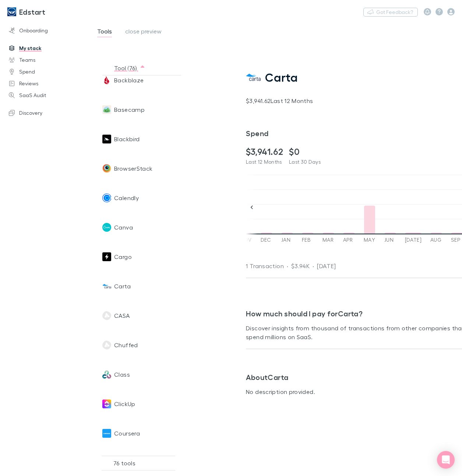  What do you see at coordinates (305, 161) in the screenshot?
I see `span: Last 30 Days` at bounding box center [305, 161].